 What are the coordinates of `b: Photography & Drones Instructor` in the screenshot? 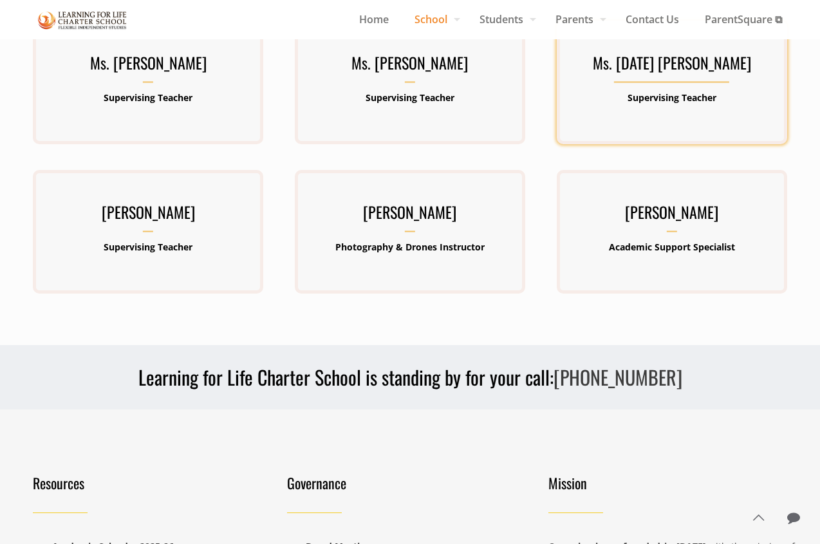 It's located at (410, 246).